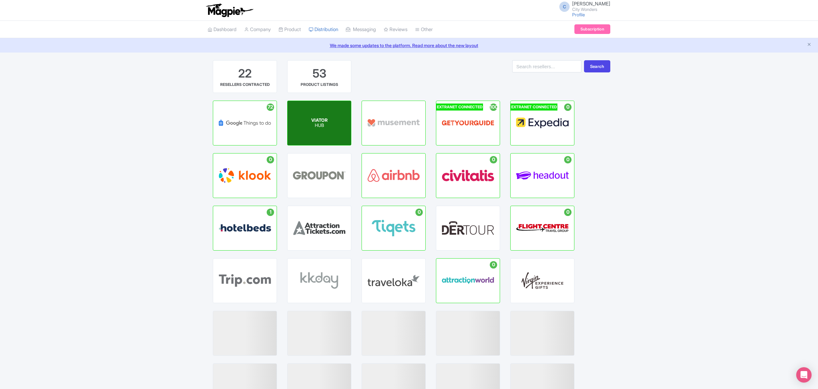  Describe the element at coordinates (290, 29) in the screenshot. I see `a: Product` at that location.